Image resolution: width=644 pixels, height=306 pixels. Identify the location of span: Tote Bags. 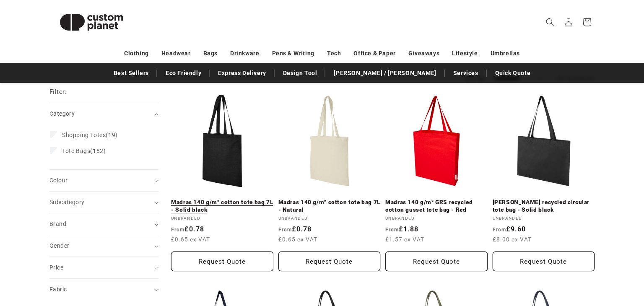
(76, 151).